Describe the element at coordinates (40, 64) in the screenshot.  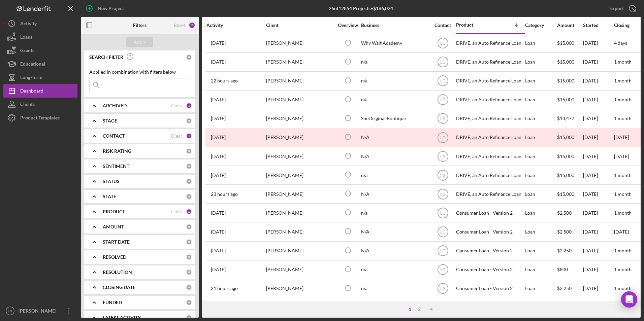
I see `button: Educational` at that location.